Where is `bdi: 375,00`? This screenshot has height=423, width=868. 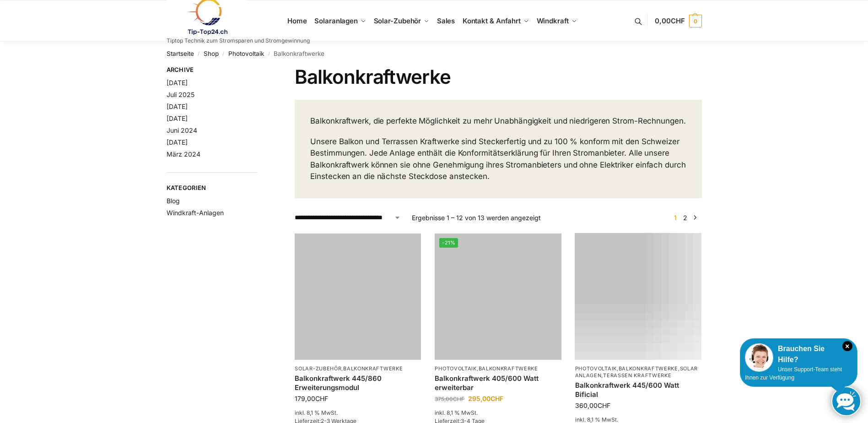
bdi: 375,00 is located at coordinates (449, 399).